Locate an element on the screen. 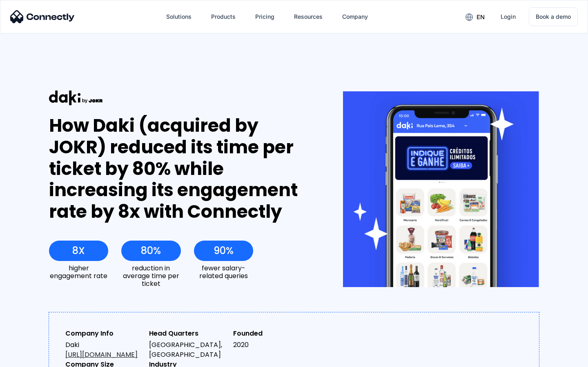  div: Company is located at coordinates (355, 17).